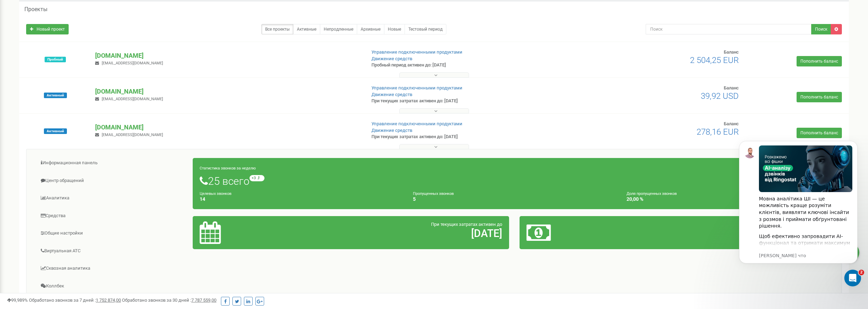  I want to click on h4: 20,00 %, so click(728, 199).